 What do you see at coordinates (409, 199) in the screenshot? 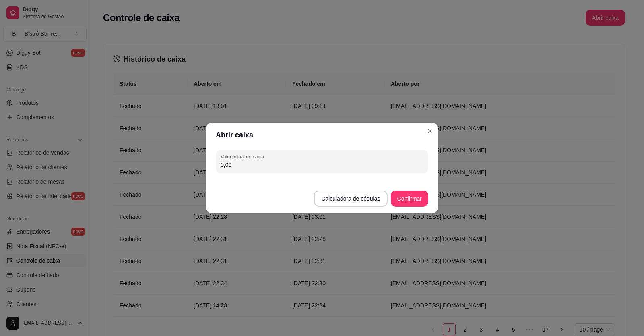
I see `button: Confirmar` at bounding box center [409, 199].